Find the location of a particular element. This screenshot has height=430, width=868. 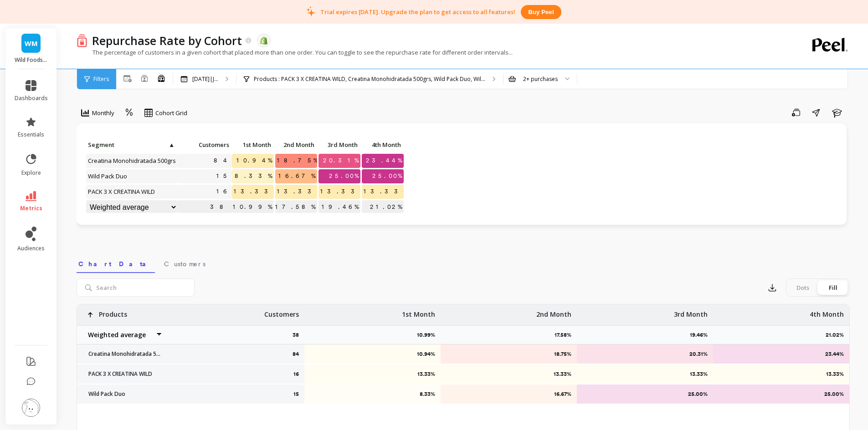

span: Creatina Monohidratada 500grs is located at coordinates (132, 161).